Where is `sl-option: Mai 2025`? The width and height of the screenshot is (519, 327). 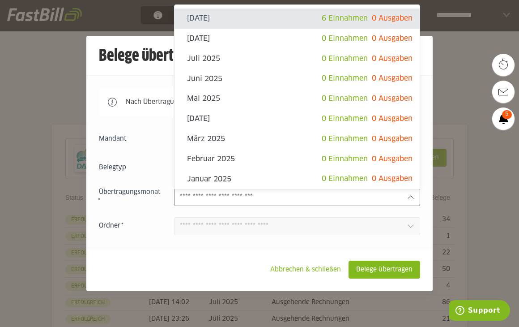 sl-option: Mai 2025 is located at coordinates (297, 98).